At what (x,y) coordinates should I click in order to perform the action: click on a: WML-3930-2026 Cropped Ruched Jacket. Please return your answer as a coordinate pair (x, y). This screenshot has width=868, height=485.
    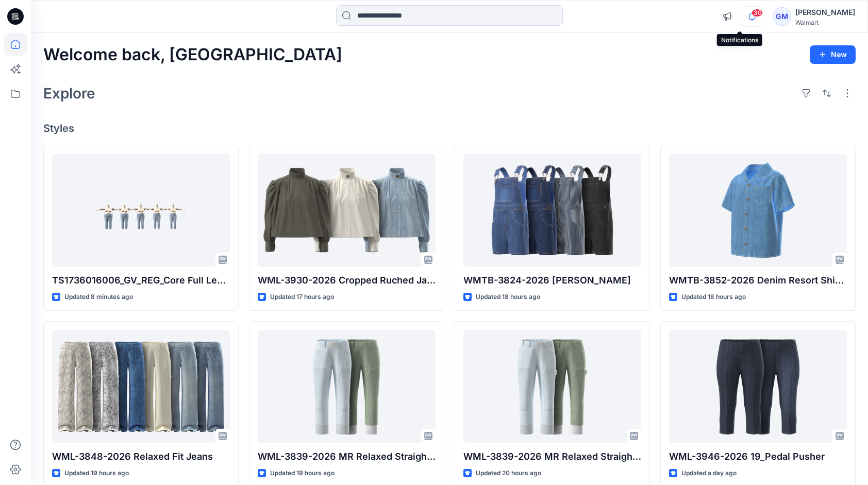
    Looking at the image, I should click on (346, 210).